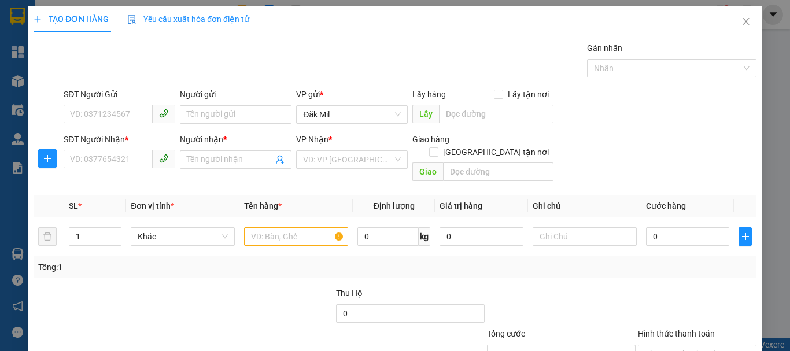 The width and height of the screenshot is (790, 351). What do you see at coordinates (746, 21) in the screenshot?
I see `span: close` at bounding box center [746, 21].